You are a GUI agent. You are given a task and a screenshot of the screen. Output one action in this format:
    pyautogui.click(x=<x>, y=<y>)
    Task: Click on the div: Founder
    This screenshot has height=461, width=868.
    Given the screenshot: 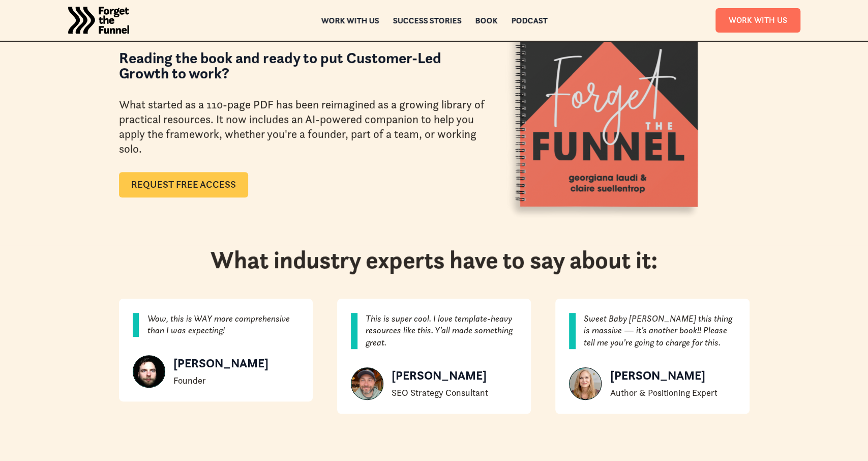 What is the action you would take?
    pyautogui.click(x=221, y=381)
    